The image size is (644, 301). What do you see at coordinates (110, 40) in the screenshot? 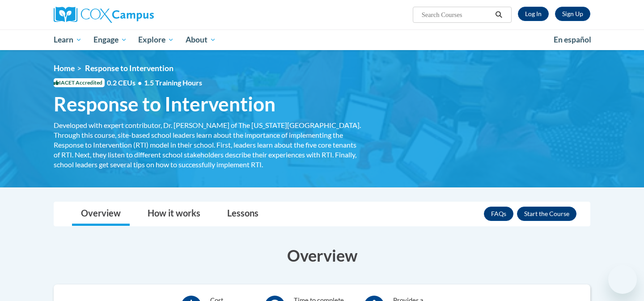
I see `a: Engage` at bounding box center [110, 40].